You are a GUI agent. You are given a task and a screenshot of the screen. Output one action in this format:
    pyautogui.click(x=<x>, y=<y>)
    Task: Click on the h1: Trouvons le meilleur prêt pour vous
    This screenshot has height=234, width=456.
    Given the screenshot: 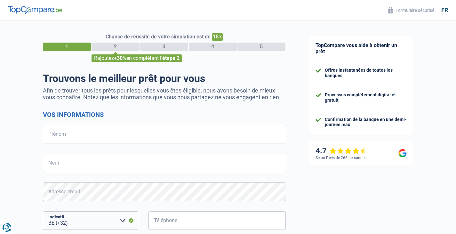 What is the action you would take?
    pyautogui.click(x=164, y=78)
    